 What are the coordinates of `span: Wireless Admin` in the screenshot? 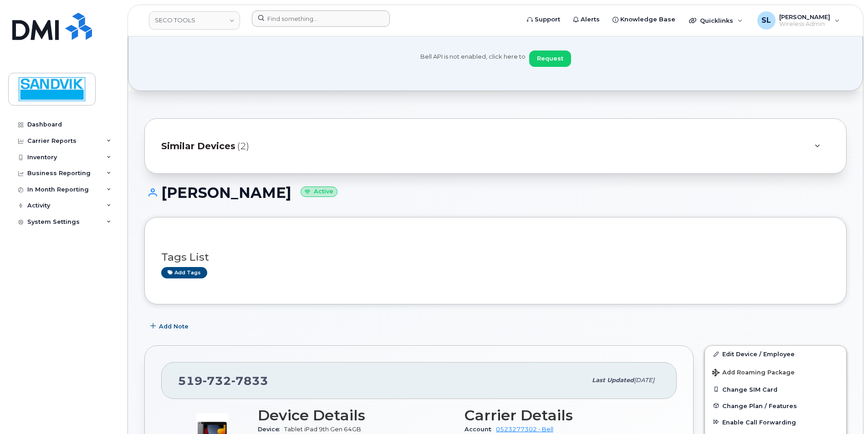 It's located at (804, 24).